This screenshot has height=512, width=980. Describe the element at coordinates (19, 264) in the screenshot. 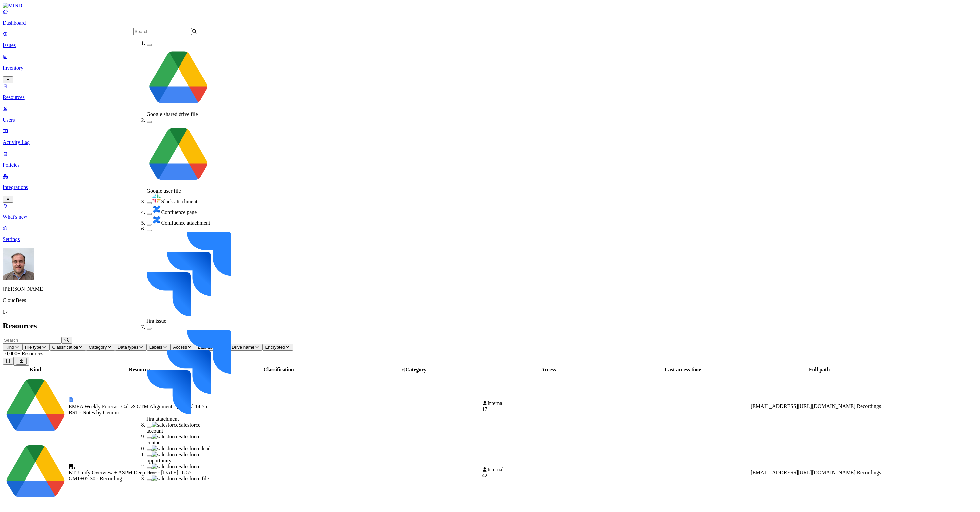

I see `img: Filip Vlasic` at that location.